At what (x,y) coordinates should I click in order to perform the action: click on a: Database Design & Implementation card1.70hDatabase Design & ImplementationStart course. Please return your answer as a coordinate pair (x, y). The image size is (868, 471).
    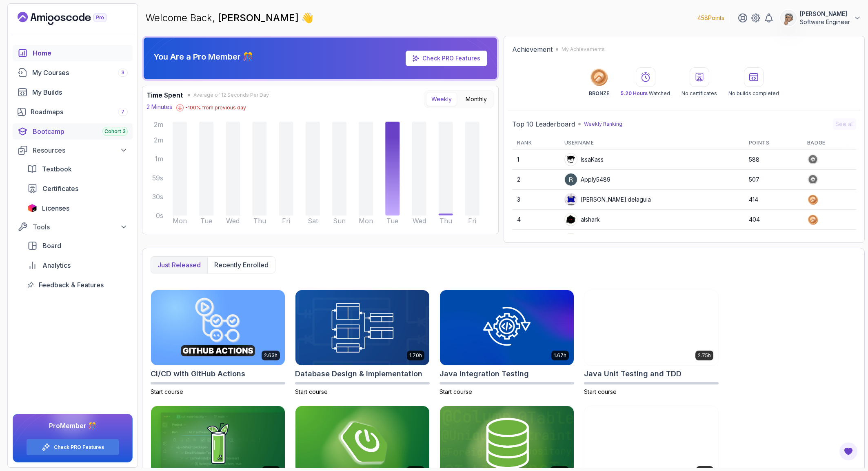
    Looking at the image, I should click on (362, 343).